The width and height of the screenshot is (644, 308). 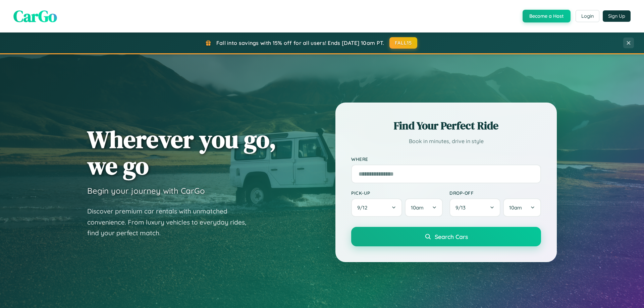 I want to click on label: Drop-off, so click(x=495, y=193).